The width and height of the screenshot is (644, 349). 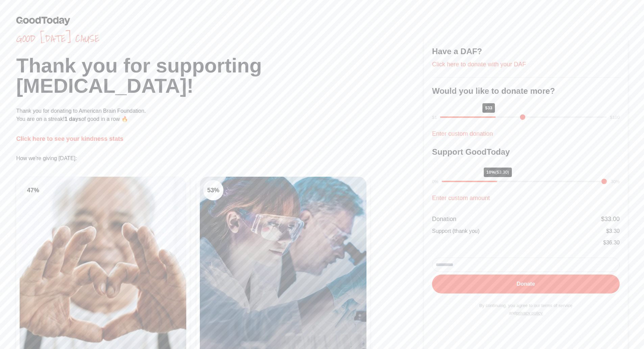 I want to click on div: $100, so click(x=615, y=117).